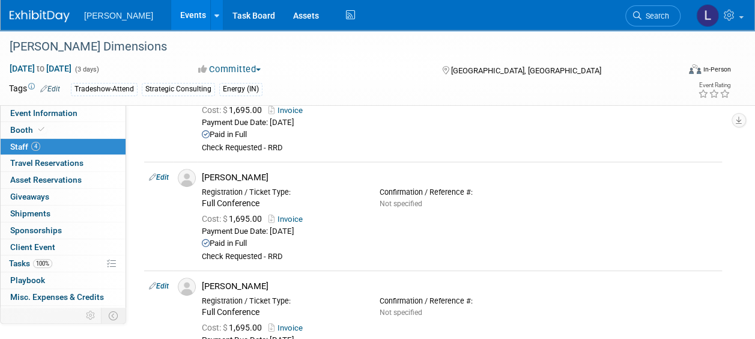  I want to click on span: Giveaways, so click(29, 196).